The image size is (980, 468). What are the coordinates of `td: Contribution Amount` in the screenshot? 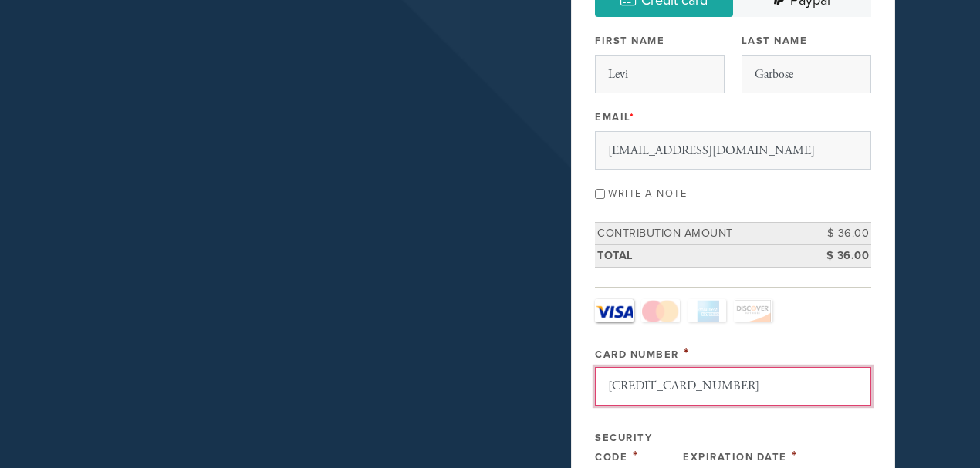 It's located at (699, 234).